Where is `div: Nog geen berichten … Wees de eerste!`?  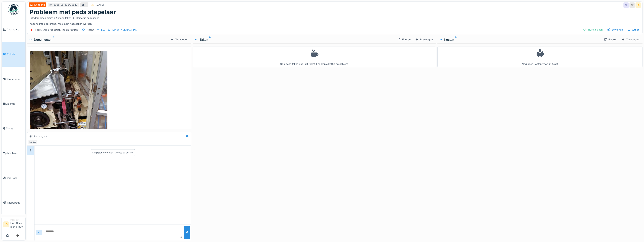
div: Nog geen berichten … Wees de eerste! is located at coordinates (113, 153).